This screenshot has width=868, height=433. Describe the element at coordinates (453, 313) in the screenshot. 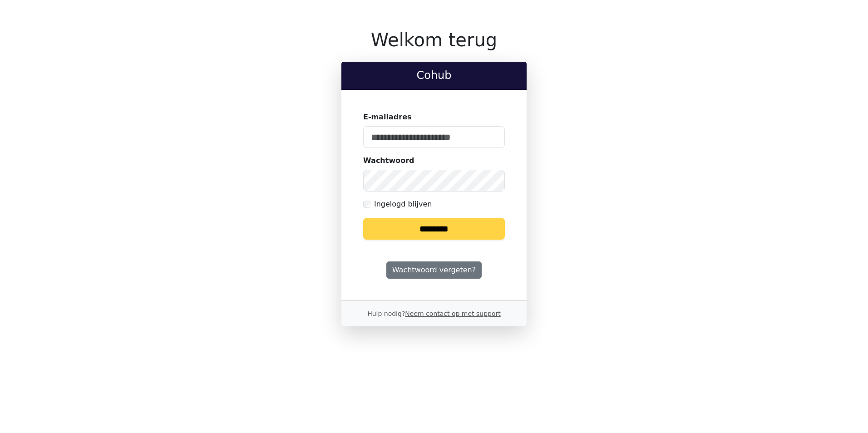

I see `a: Neem contact op met support` at that location.